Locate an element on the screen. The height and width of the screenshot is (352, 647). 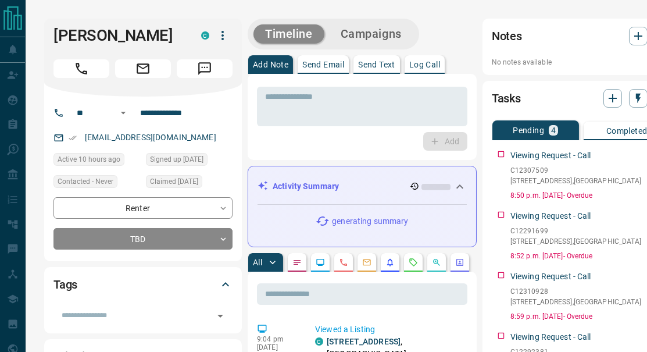
svg: Calls is located at coordinates (344, 262).